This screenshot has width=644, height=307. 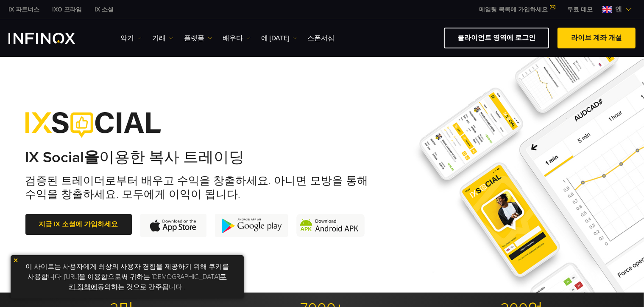 I want to click on font: 라이브 계좌 개설, so click(x=597, y=37).